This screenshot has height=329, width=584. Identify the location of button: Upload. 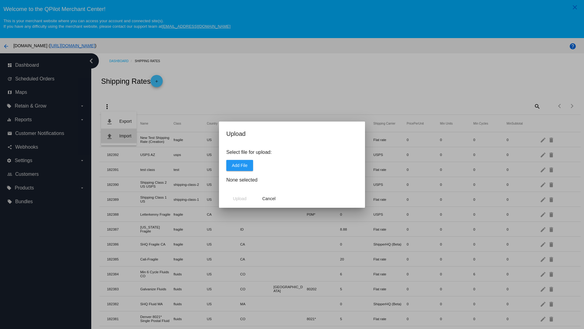
(240, 198).